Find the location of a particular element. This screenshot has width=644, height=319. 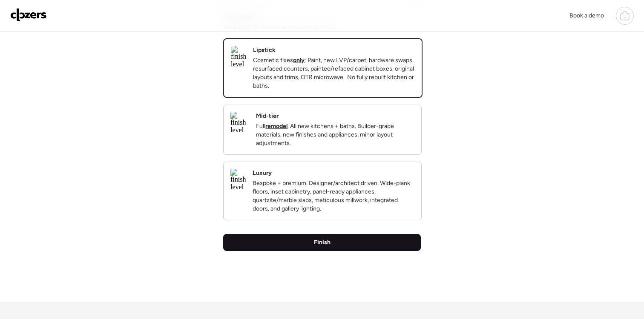

h2: Mid-tier is located at coordinates (266, 117).